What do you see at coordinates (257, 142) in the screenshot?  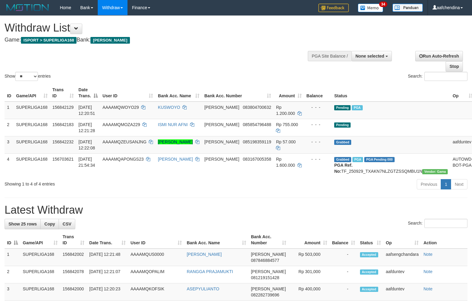 I see `span: Copy 085198359119 to clipboard` at bounding box center [257, 142].